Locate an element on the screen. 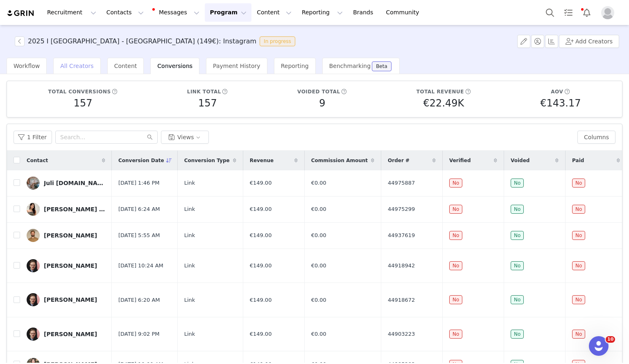 This screenshot has height=364, width=629. span: Voided is located at coordinates (520, 160).